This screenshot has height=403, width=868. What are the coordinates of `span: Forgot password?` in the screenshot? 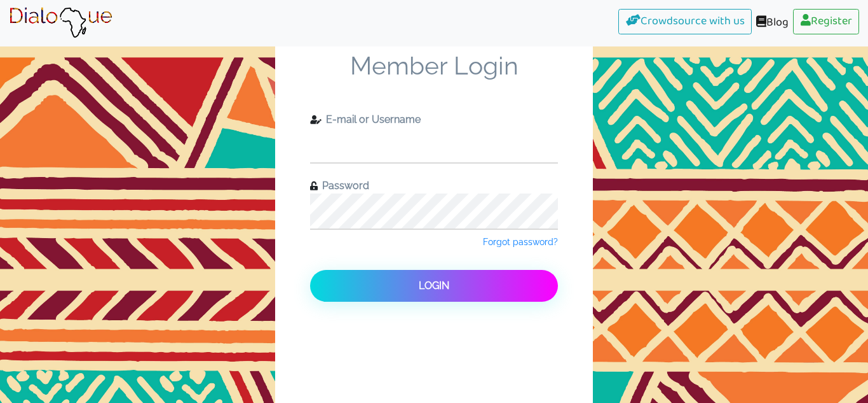 It's located at (520, 242).